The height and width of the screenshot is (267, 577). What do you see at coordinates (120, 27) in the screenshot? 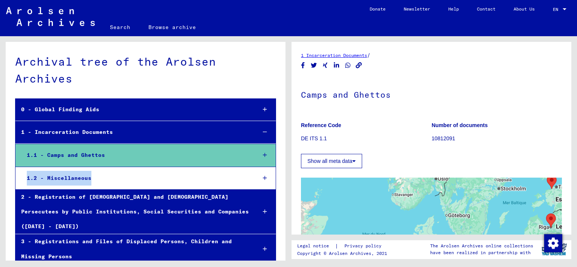
I see `a: Search` at bounding box center [120, 27].